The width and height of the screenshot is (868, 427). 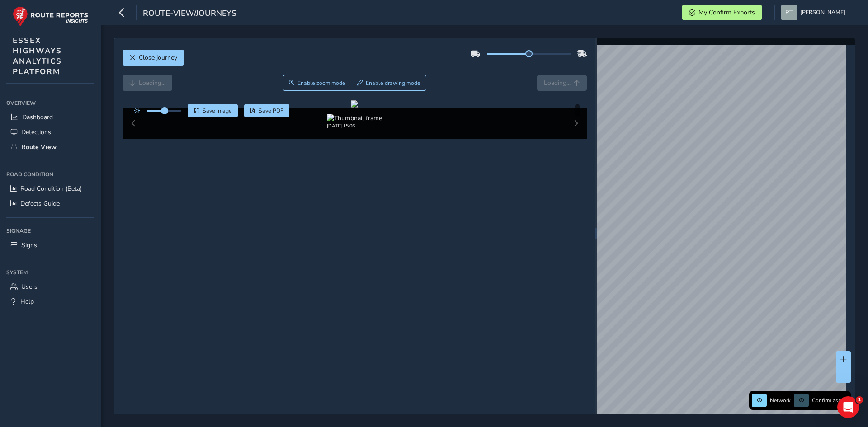 What do you see at coordinates (28, 245) in the screenshot?
I see `span: Signs` at bounding box center [28, 245].